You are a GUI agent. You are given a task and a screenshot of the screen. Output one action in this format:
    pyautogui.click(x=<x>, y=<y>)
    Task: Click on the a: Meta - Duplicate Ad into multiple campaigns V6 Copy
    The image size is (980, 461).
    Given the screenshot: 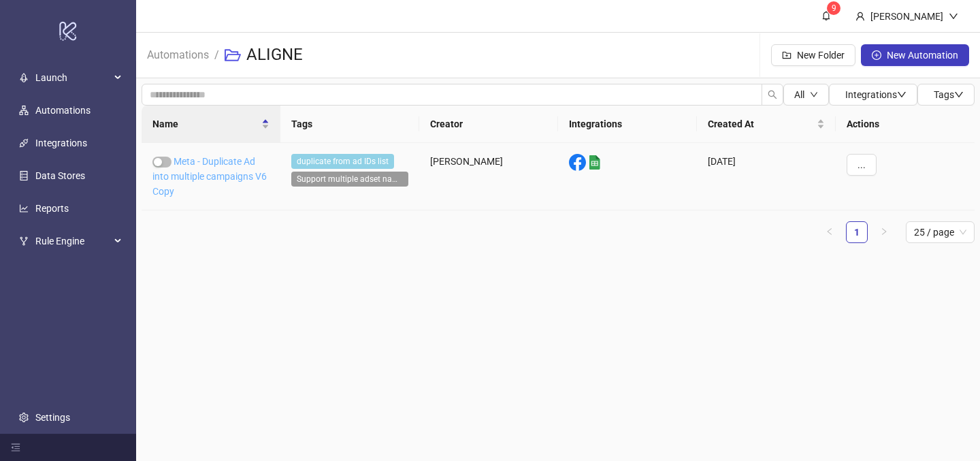 What is the action you would take?
    pyautogui.click(x=210, y=176)
    